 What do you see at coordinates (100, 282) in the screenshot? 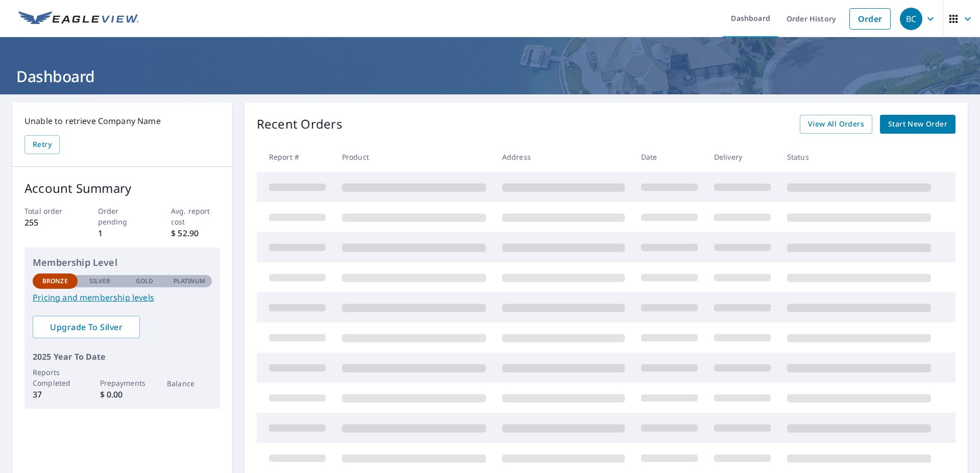
I see `p: Silver` at bounding box center [100, 282].